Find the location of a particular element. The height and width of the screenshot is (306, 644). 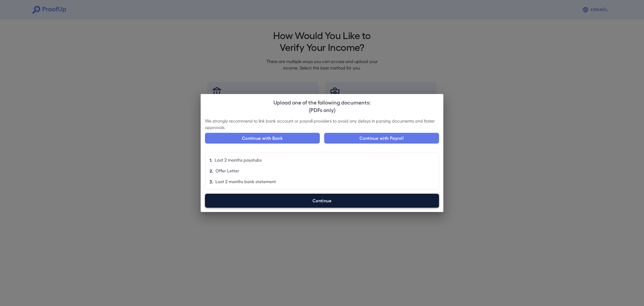

p: Last 2 months paystubs is located at coordinates (238, 160).